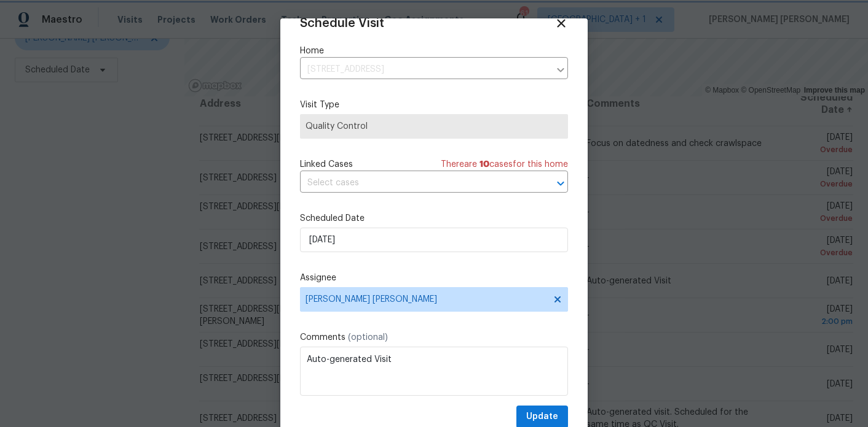 This screenshot has height=427, width=868. What do you see at coordinates (434, 240) in the screenshot?
I see `input: M/D/YYYY` at bounding box center [434, 240].